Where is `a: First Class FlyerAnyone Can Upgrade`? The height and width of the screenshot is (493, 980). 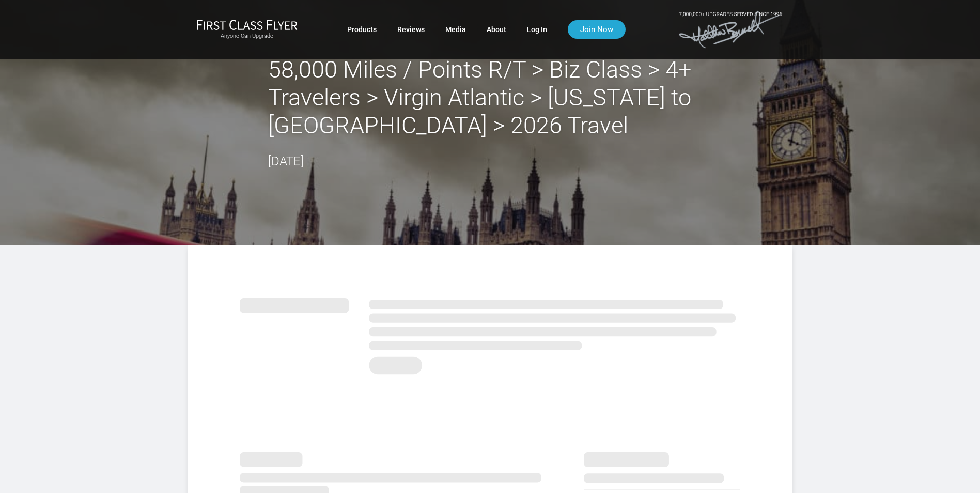 a: First Class FlyerAnyone Can Upgrade is located at coordinates (247, 29).